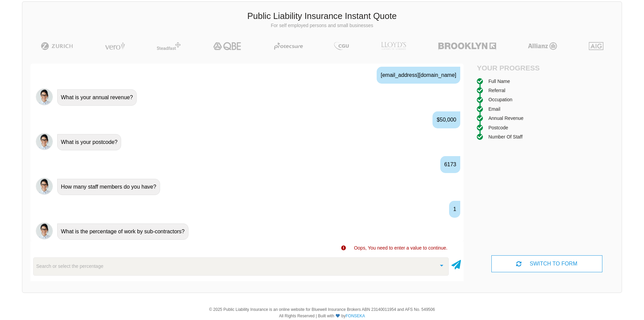  Describe the element at coordinates (394, 46) in the screenshot. I see `img: LLOYD's | Public Liability Insurance` at that location.